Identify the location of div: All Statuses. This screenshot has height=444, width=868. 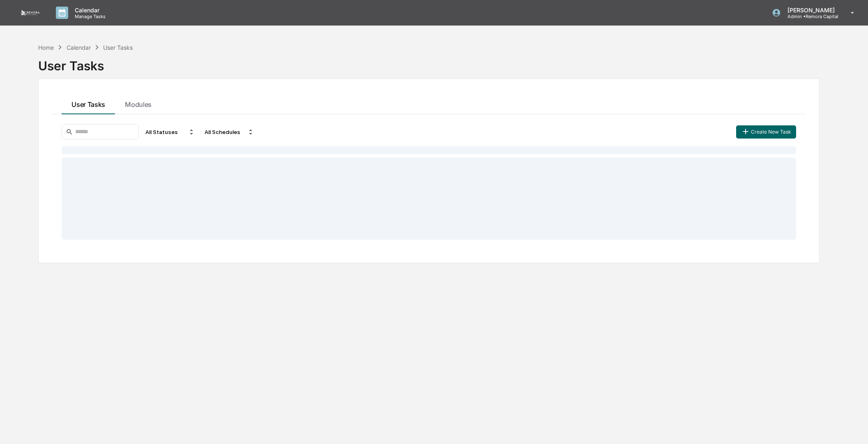
(170, 132).